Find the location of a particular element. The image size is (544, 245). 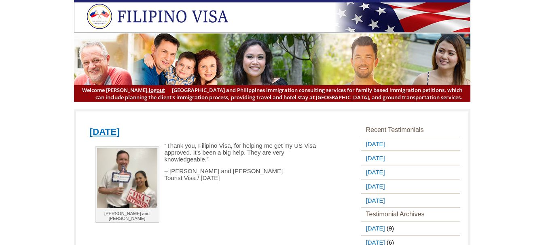

h3: Testimonial Archives is located at coordinates (410, 215).